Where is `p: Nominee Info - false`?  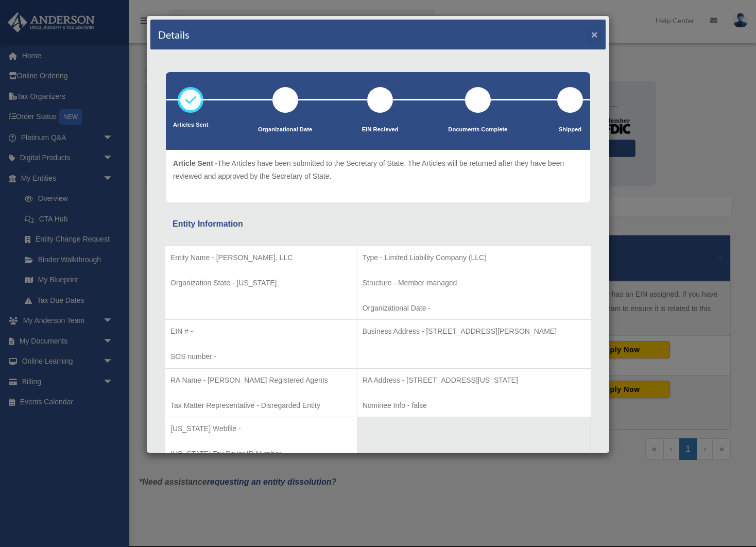
p: Nominee Info - false is located at coordinates (474, 406).